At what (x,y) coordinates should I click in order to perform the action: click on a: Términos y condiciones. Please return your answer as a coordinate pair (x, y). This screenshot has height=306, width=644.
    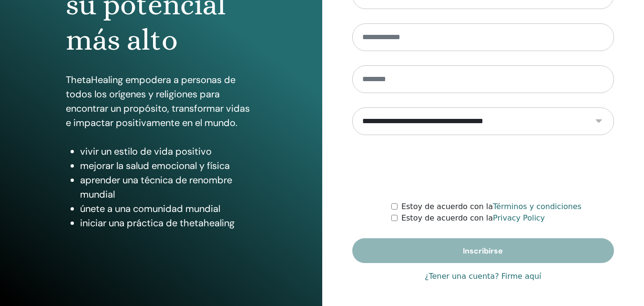
    Looking at the image, I should click on (537, 206).